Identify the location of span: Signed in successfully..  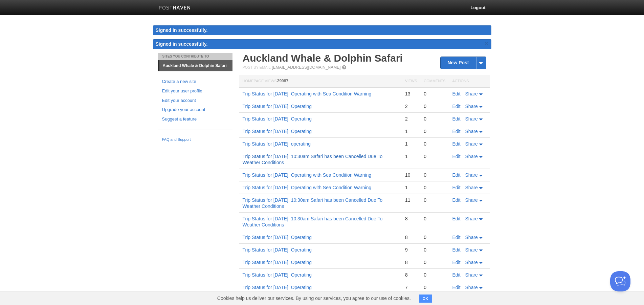
(182, 44).